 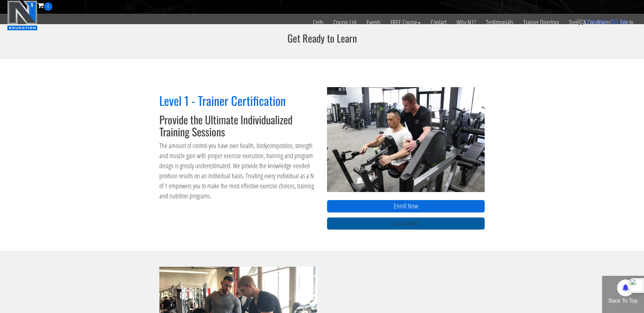 What do you see at coordinates (627, 22) in the screenshot?
I see `a: Log In` at bounding box center [627, 22].